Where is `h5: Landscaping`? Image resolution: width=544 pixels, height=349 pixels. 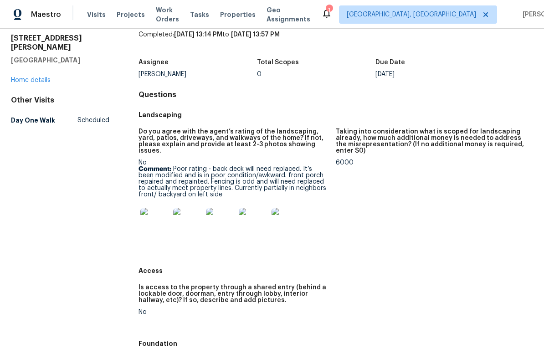
h5: Landscaping is located at coordinates (335, 115).